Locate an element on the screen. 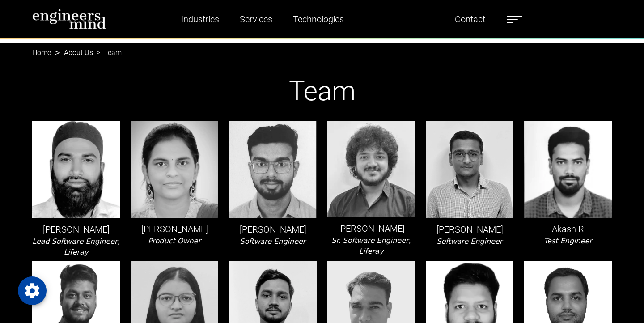  p: Akash R is located at coordinates (568, 229).